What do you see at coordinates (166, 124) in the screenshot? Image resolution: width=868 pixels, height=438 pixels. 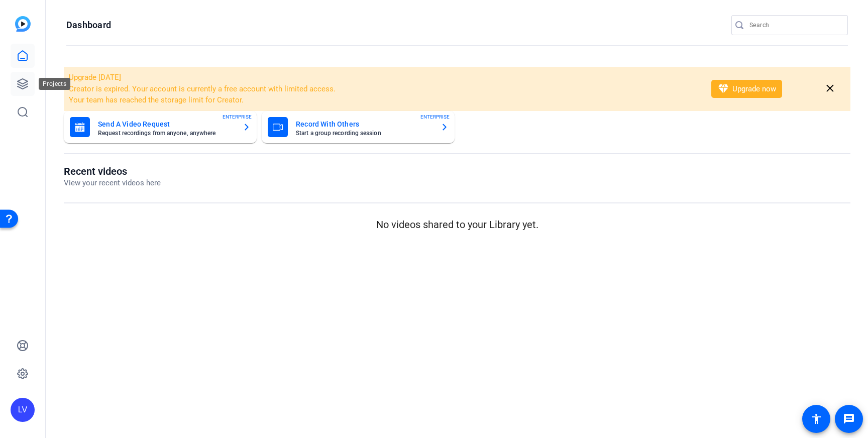 I see `mat-card-title: Send A Video Request` at bounding box center [166, 124].